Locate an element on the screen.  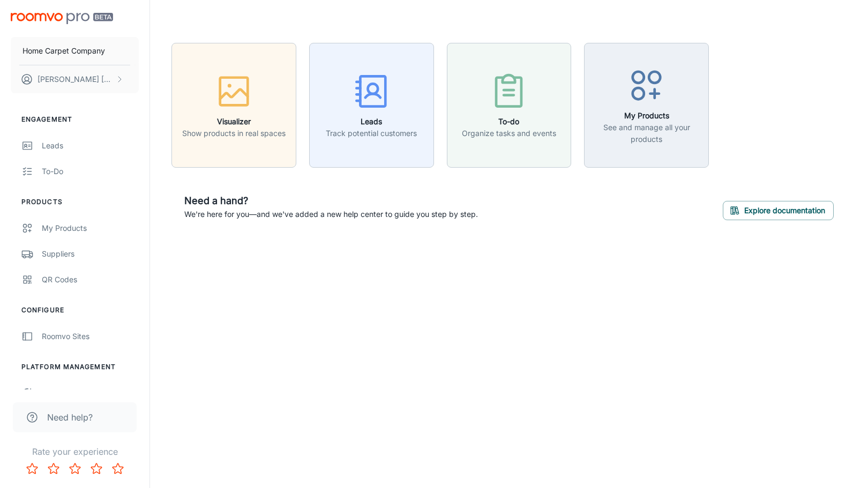
button: VisualizerShow products in real spaces is located at coordinates (234, 105).